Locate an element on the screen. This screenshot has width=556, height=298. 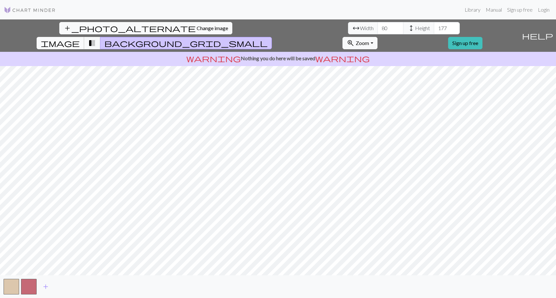
a: Library is located at coordinates (472, 10).